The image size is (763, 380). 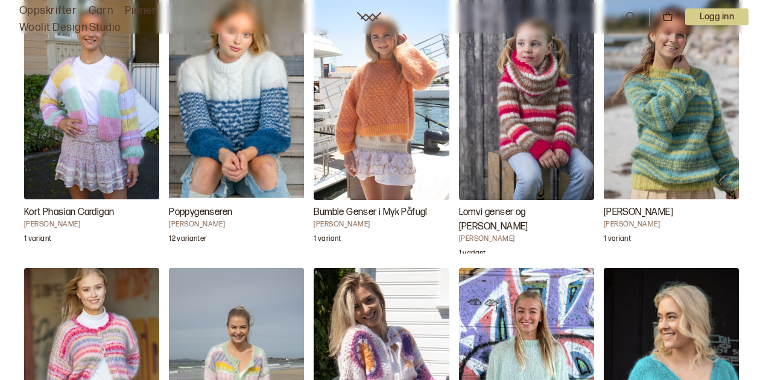 I want to click on h3: Bumble Genser i Myk Påfugl, so click(x=381, y=213).